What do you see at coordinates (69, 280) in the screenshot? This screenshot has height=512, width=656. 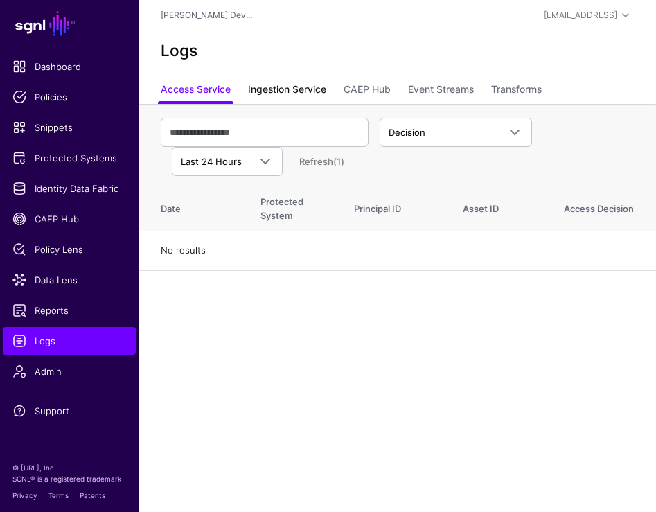 I see `a: Data Lens` at bounding box center [69, 280].